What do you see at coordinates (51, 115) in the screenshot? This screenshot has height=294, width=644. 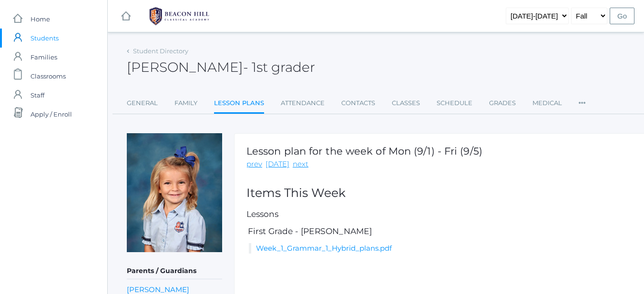 I see `span: Apply / Enroll` at bounding box center [51, 115].